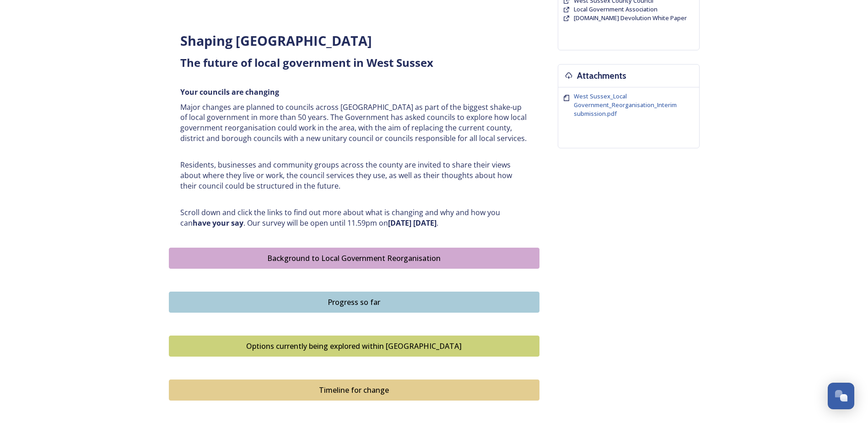 The width and height of the screenshot is (868, 423). I want to click on strong: have your say, so click(218, 223).